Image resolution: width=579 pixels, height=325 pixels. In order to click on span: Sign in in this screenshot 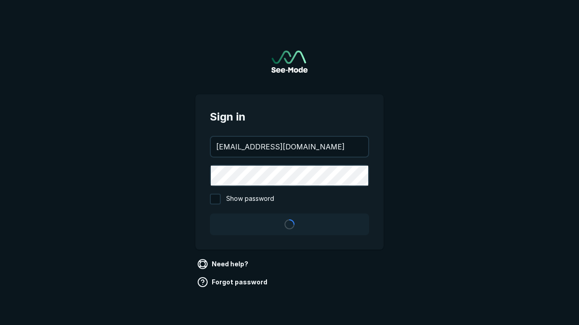, I will do `click(289, 117)`.